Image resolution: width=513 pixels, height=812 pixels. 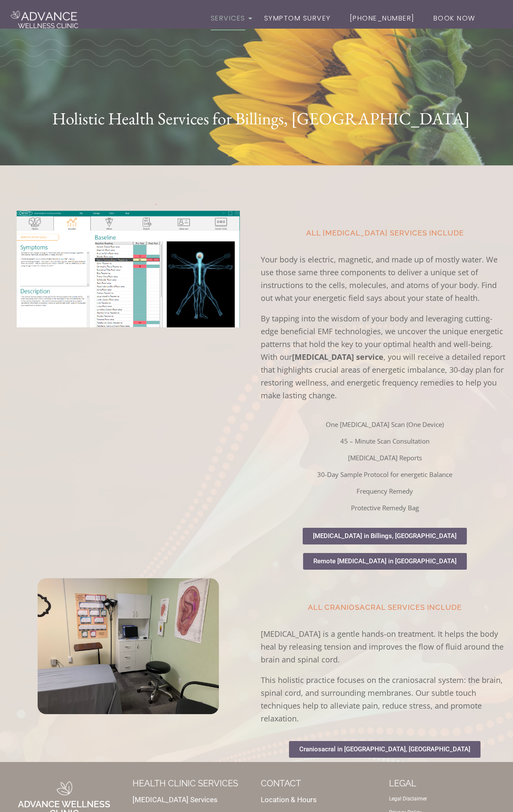 What do you see at coordinates (385, 491) in the screenshot?
I see `p: Frequency Remedy` at bounding box center [385, 491].